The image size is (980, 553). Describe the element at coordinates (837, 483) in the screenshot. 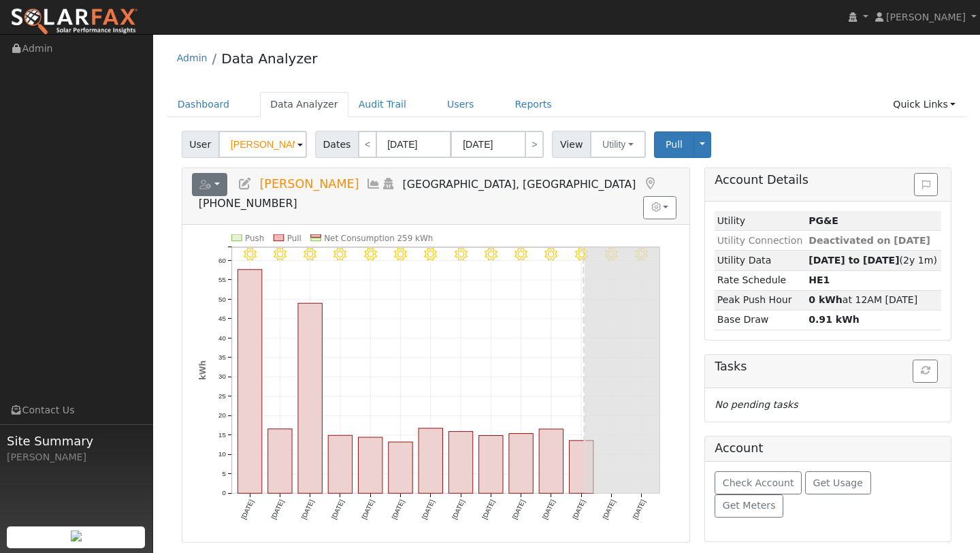

I see `button: Get Usage` at that location.